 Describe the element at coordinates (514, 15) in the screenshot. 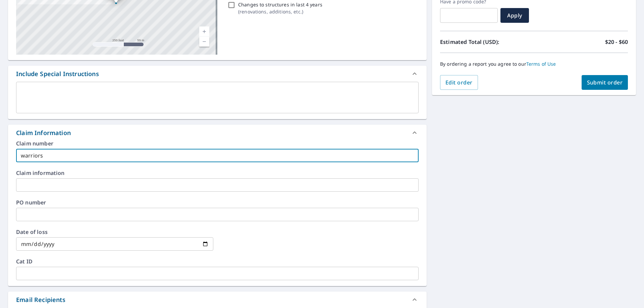

I see `button: Apply` at that location.